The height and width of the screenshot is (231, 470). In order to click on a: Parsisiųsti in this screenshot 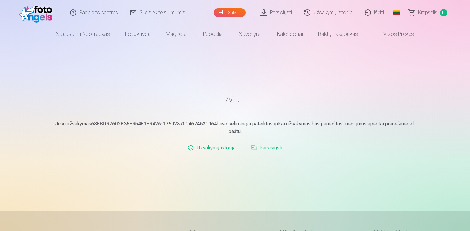, I will do `click(267, 148)`.